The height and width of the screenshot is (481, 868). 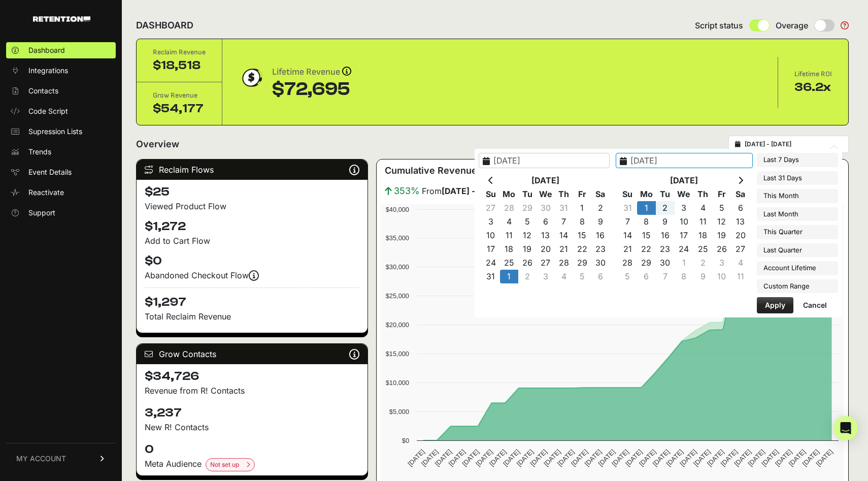 I want to click on td: 18, so click(x=509, y=249).